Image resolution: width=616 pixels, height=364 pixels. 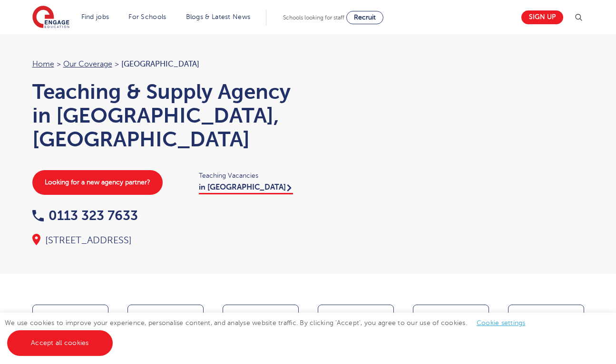 What do you see at coordinates (166, 64) in the screenshot?
I see `nav: breadcrumb` at bounding box center [166, 64].